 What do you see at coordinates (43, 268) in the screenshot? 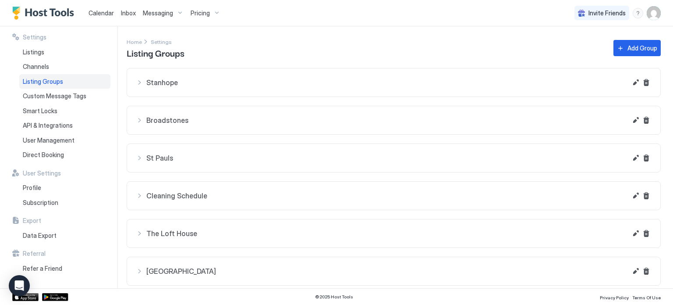
I see `span: Refer a Friend` at bounding box center [43, 268].